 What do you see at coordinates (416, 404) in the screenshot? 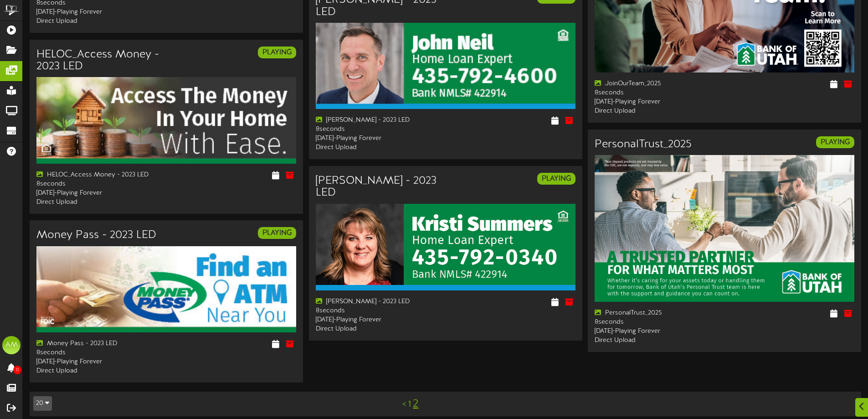
I see `a: 2` at bounding box center [416, 404].